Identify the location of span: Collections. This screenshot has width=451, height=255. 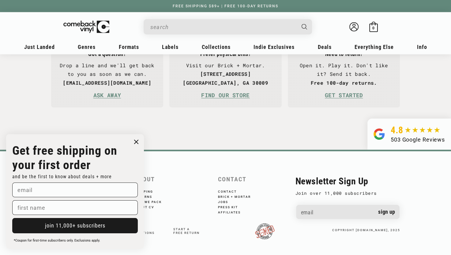
(216, 47).